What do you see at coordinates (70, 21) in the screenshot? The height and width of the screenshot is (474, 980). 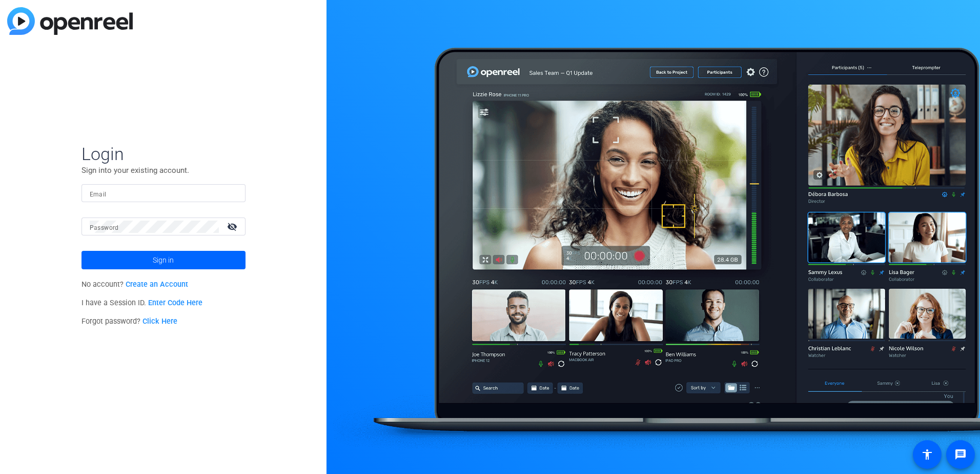 I see `img: blue-gradient.svg` at bounding box center [70, 21].